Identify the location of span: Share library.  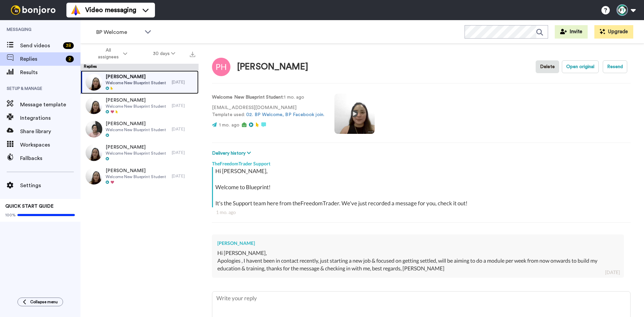
(50, 132).